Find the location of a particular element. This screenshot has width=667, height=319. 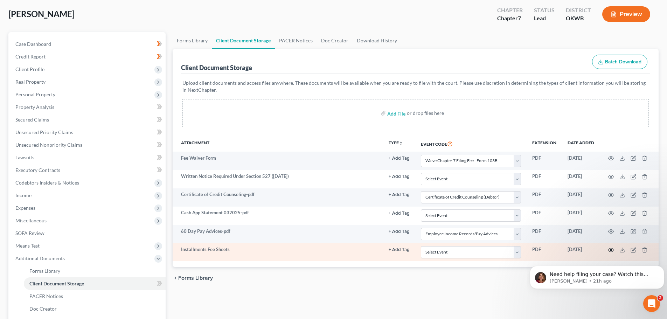

img: Profile image for Katie is located at coordinates (14, 27).